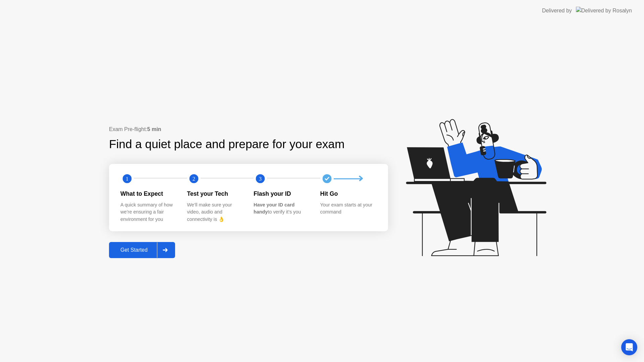  I want to click on div: Find a quiet place and prepare for your exam, so click(227, 144).